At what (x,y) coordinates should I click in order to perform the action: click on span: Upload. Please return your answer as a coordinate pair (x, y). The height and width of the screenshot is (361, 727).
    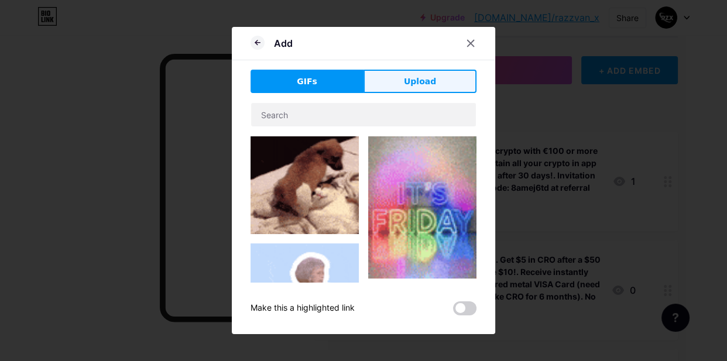
    Looking at the image, I should click on (420, 81).